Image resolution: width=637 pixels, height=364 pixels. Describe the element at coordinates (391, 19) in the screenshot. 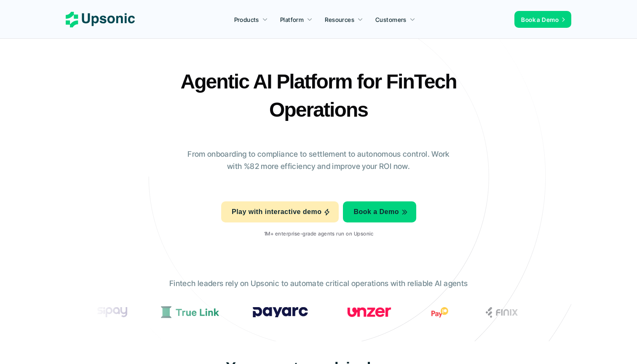

I see `p: Customers` at that location.